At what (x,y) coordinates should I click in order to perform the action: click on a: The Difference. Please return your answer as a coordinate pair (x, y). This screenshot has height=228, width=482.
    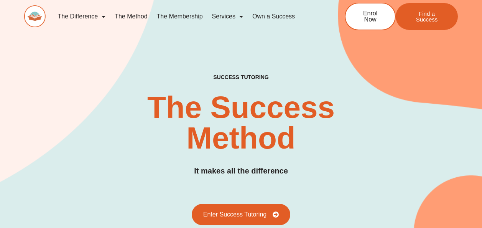
    Looking at the image, I should click on (82, 16).